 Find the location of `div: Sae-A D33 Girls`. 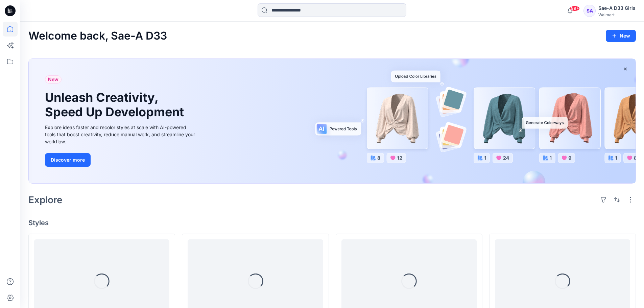

div: Sae-A D33 Girls is located at coordinates (616, 8).